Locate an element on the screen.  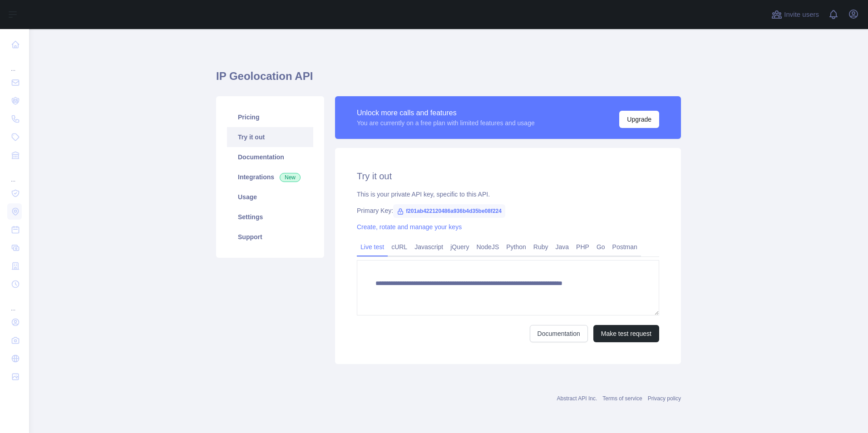
a: Java is located at coordinates (563, 247).